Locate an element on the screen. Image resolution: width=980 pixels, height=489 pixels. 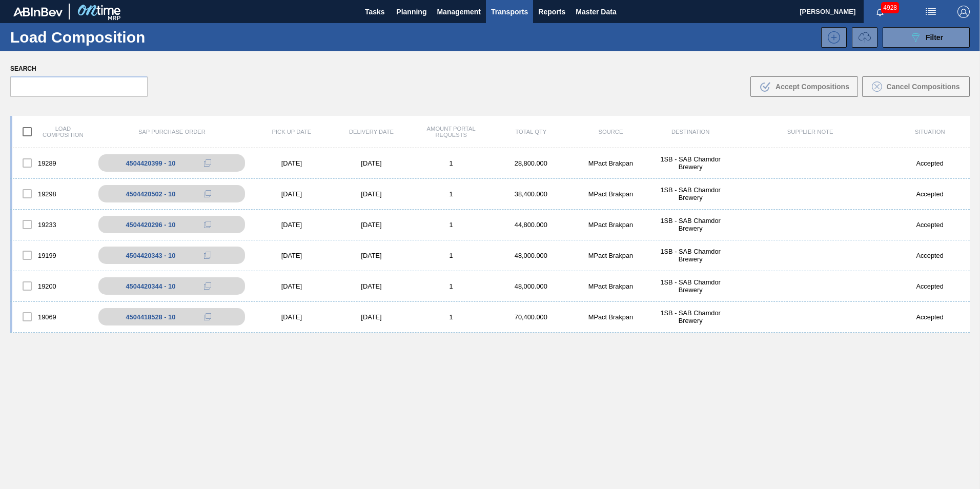
span: Transports is located at coordinates (509, 12).